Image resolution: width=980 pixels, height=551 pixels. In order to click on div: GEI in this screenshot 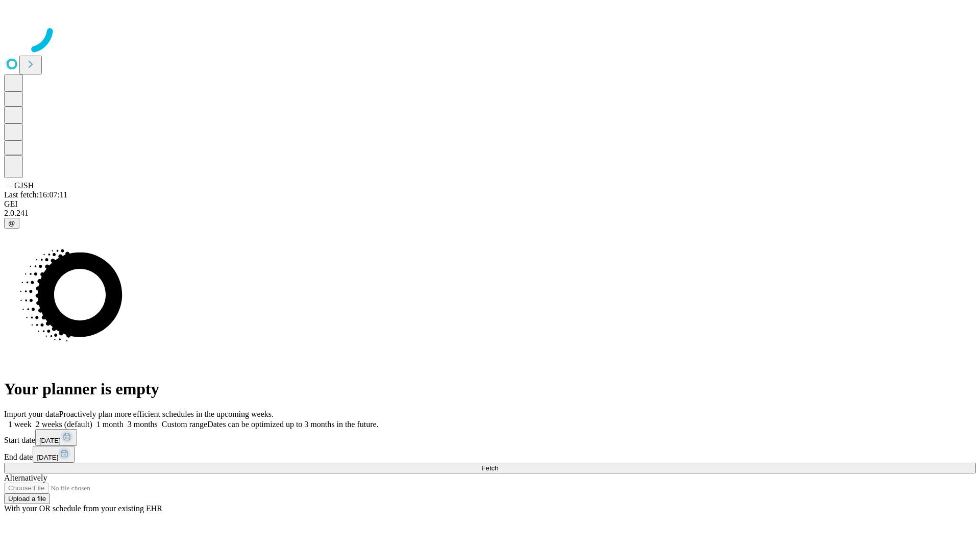, I will do `click(490, 204)`.